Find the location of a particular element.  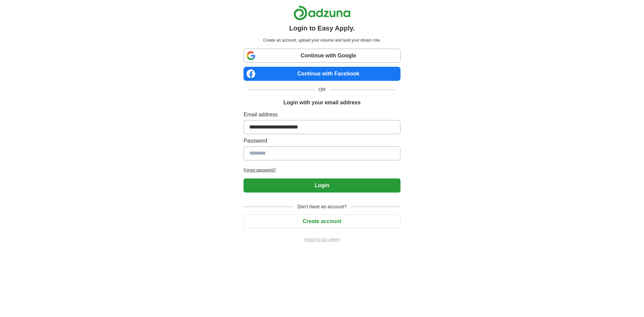

a: Continue with Google is located at coordinates (321, 56).